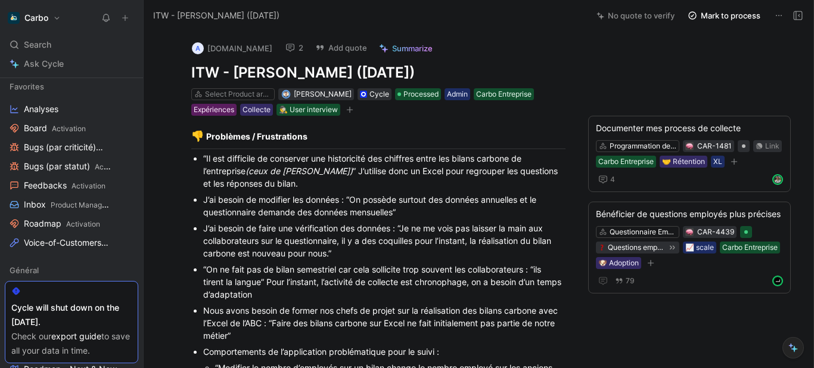  Describe the element at coordinates (724, 15) in the screenshot. I see `button: Mark to process` at that location.